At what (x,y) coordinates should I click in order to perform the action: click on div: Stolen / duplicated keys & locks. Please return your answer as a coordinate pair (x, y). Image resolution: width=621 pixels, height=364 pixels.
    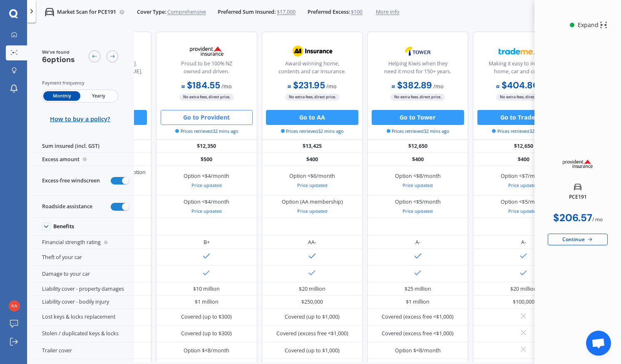
    Looking at the image, I should click on (83, 334).